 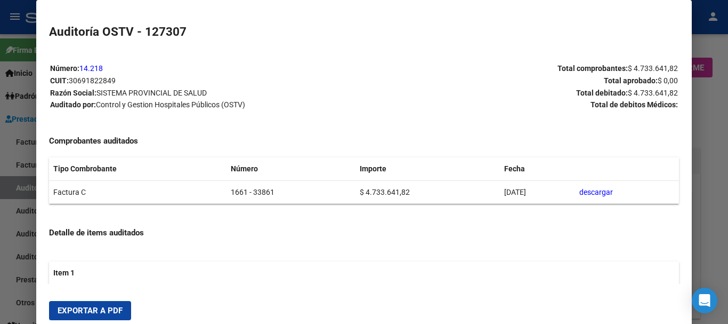 What do you see at coordinates (364, 141) in the screenshot?
I see `h4: Comprobantes auditados` at bounding box center [364, 141].